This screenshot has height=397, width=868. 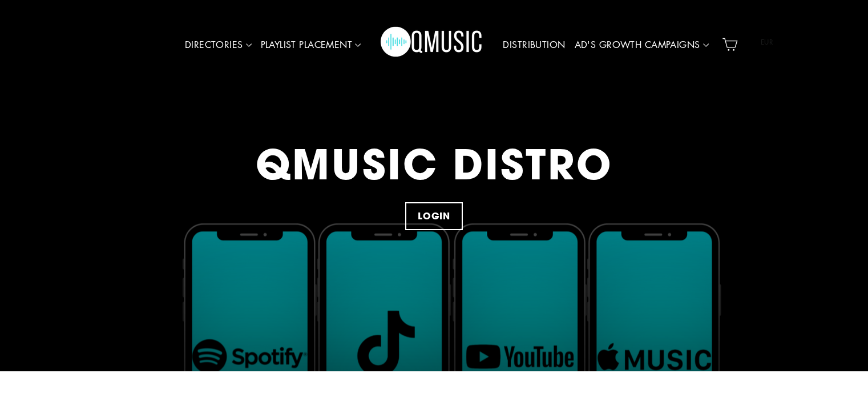 What do you see at coordinates (218, 45) in the screenshot?
I see `a: DIRECTORIES` at bounding box center [218, 45].